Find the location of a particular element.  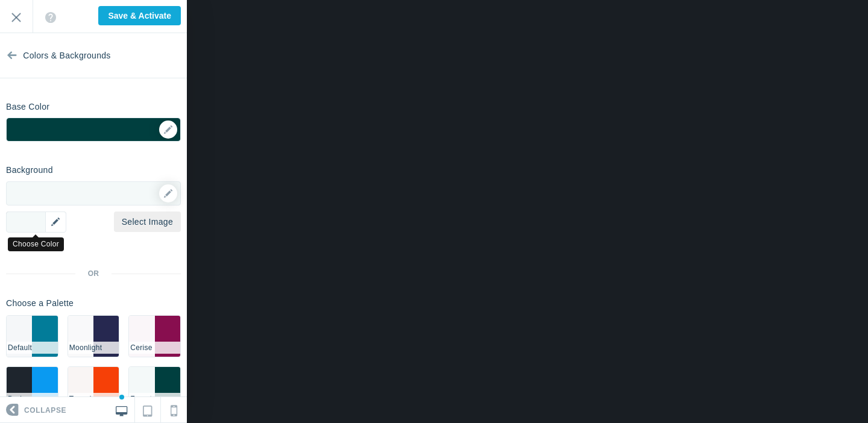

li: Forest is located at coordinates (155, 399).